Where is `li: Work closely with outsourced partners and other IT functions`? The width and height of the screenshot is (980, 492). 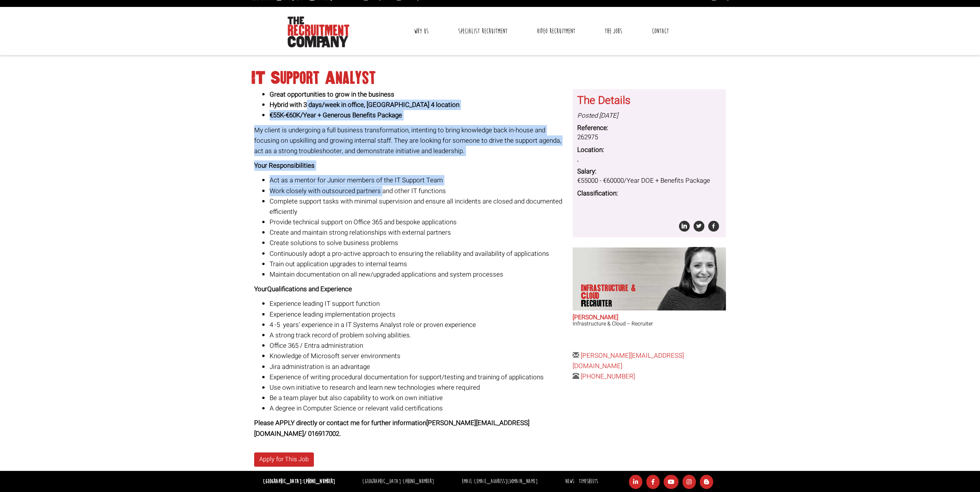 li: Work closely with outsourced partners and other IT functions is located at coordinates (418, 191).